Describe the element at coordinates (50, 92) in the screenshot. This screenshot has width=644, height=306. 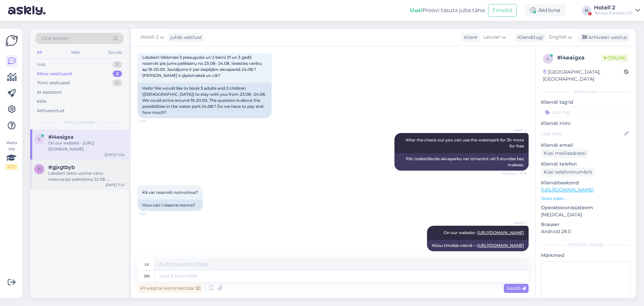
I see `div: AI Assistent` at that location.